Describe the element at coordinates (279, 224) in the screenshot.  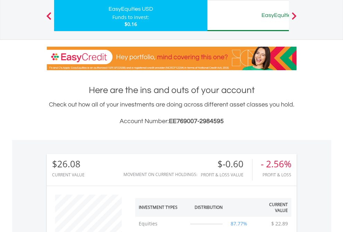
I see `td: $ 22.89` at that location.